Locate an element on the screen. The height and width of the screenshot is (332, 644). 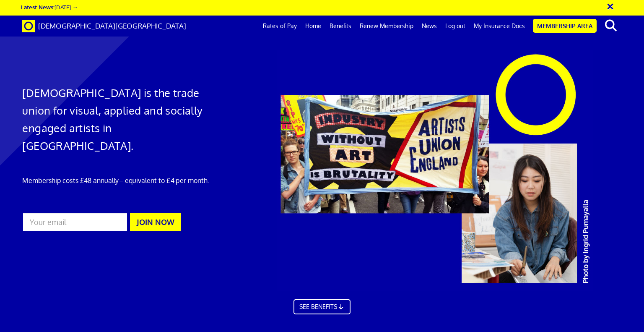
a: My Insurance Docs is located at coordinates (500, 26).